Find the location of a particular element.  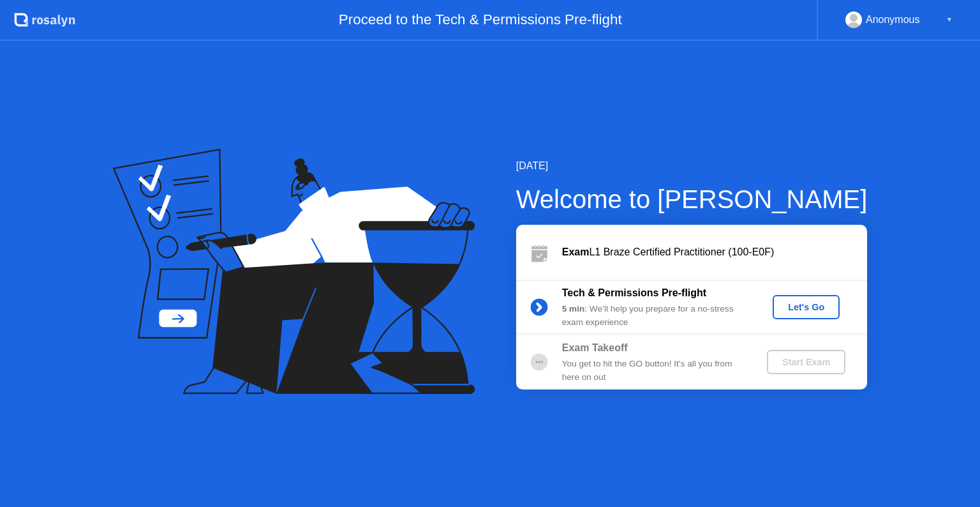

button: Start Exam is located at coordinates (806, 362).